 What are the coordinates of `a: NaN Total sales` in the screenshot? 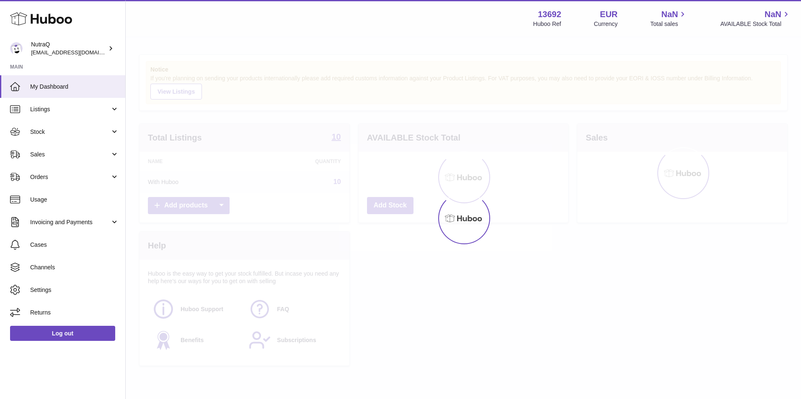 It's located at (668, 18).